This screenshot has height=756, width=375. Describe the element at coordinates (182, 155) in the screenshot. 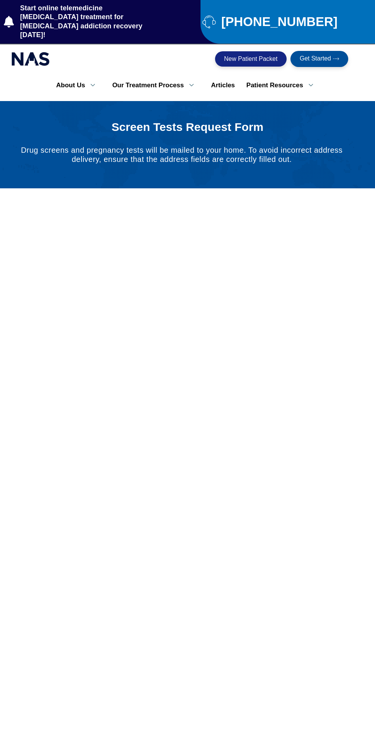

I see `p: Drug screens and pregnancy tests will be mailed to your home. To avoid incorrect address delivery...` at that location.